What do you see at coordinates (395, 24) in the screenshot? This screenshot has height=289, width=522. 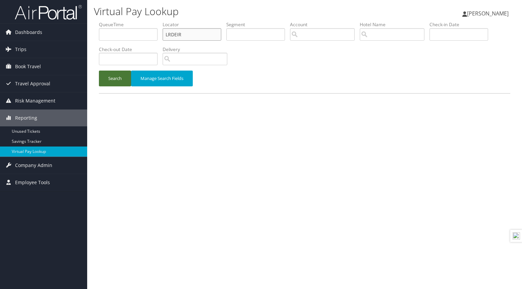 I see `label: Hotel Name` at bounding box center [395, 24].